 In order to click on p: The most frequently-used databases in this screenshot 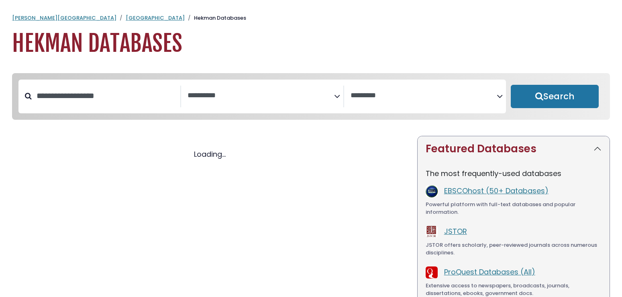, I will do `click(514, 173)`.